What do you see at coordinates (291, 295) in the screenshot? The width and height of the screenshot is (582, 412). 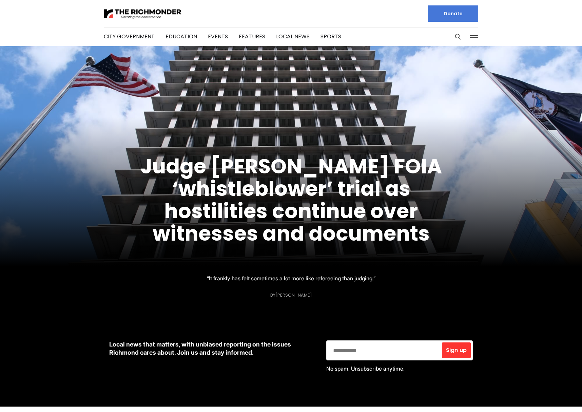 I see `div: By` at bounding box center [291, 295].